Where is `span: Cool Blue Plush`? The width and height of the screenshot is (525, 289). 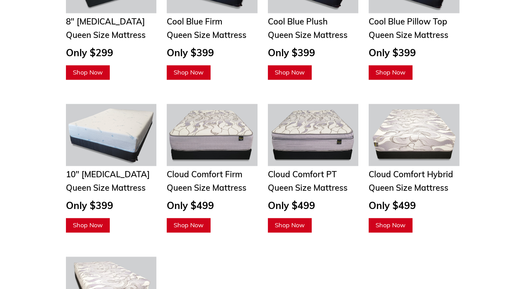 span: Cool Blue Plush is located at coordinates (298, 21).